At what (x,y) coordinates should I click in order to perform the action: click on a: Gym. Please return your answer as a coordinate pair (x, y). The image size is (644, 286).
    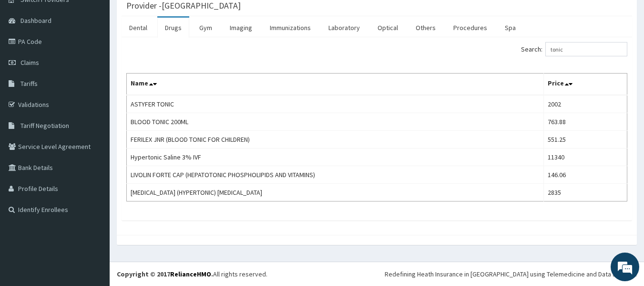
    Looking at the image, I should click on (206, 28).